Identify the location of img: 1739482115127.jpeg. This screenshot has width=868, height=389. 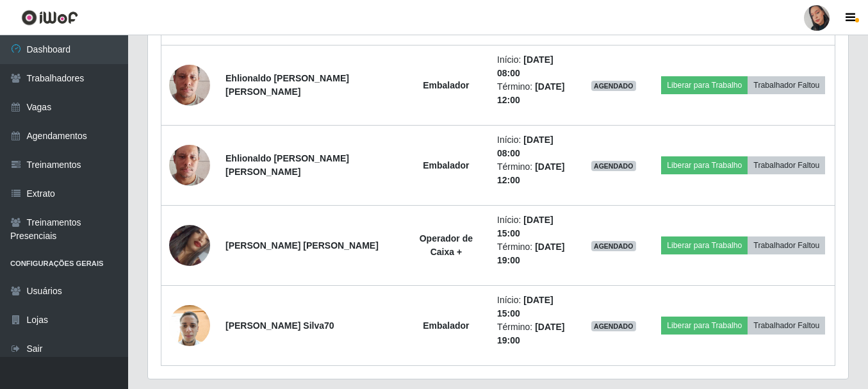
(190, 325).